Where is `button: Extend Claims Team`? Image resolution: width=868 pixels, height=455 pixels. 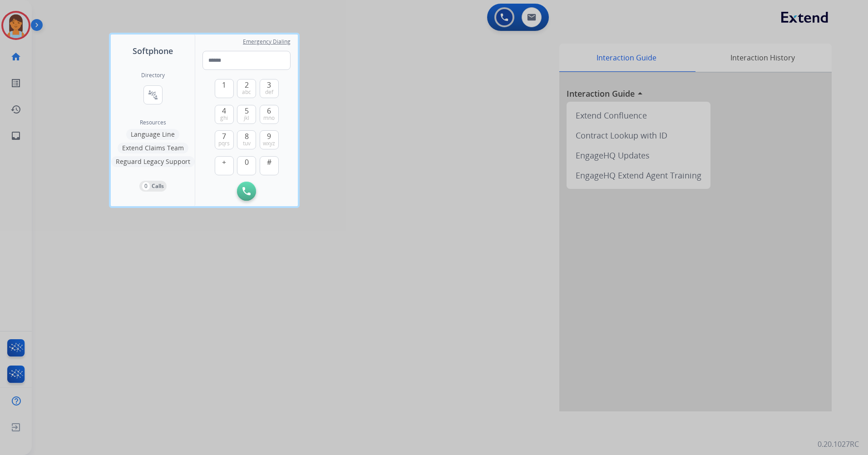 button: Extend Claims Team is located at coordinates (153, 148).